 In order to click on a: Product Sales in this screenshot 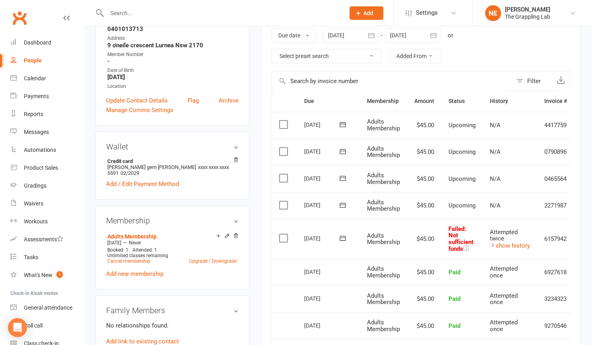, I will do `click(47, 168)`.